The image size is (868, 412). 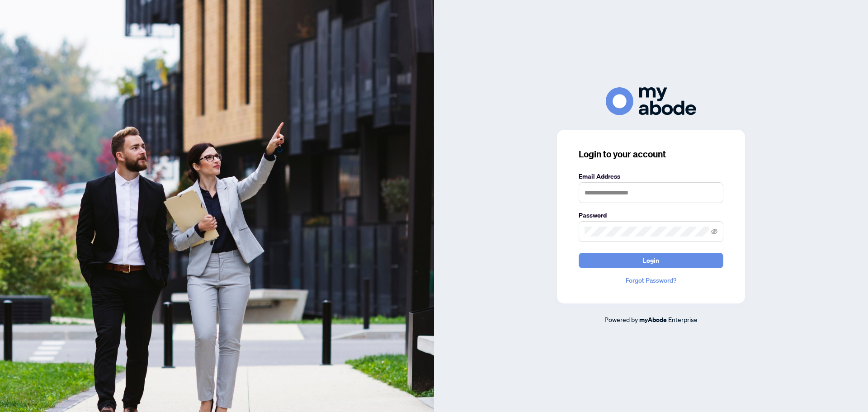 What do you see at coordinates (651, 261) in the screenshot?
I see `span: Login` at bounding box center [651, 261].